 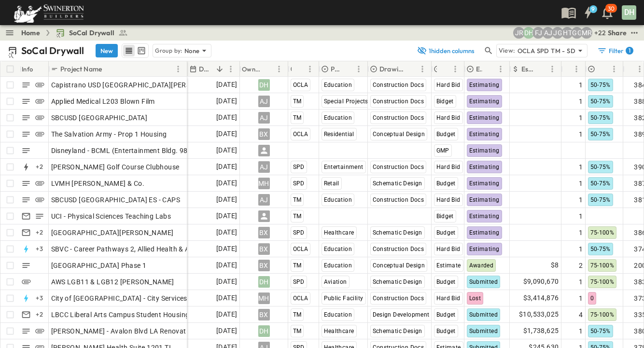 What do you see at coordinates (31, 33) in the screenshot?
I see `a: Home` at bounding box center [31, 33].